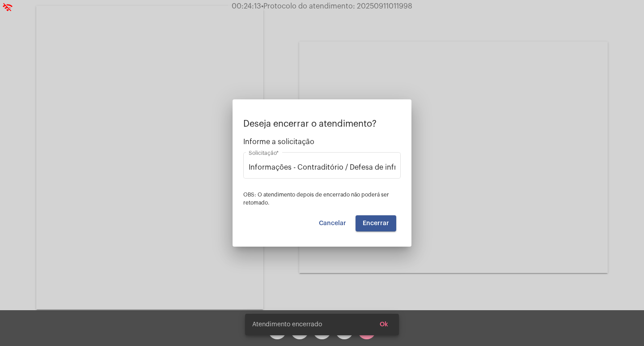 This screenshot has height=346, width=644. I want to click on span: 00:24:13, so click(246, 6).